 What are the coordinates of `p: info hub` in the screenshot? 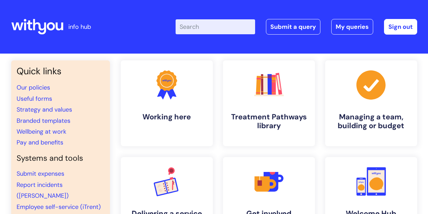 It's located at (80, 27).